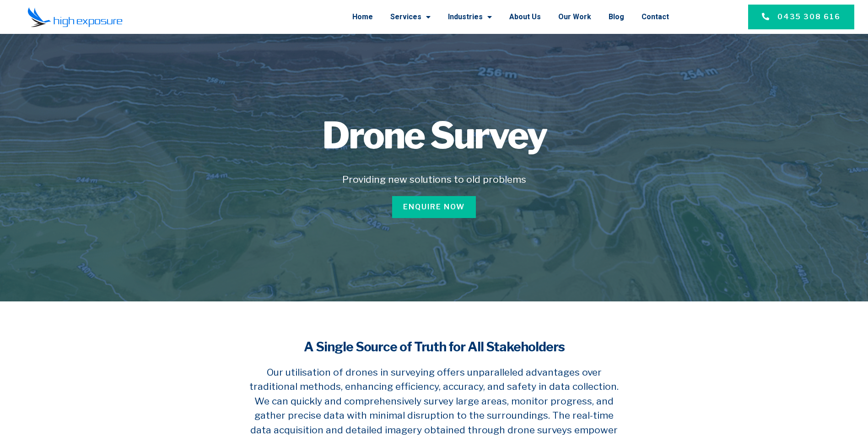  Describe the element at coordinates (410, 17) in the screenshot. I see `a: Services` at that location.